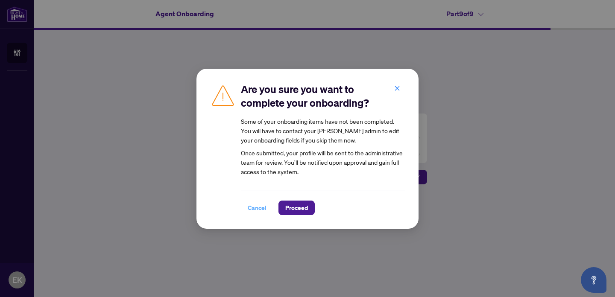 The width and height of the screenshot is (615, 297). What do you see at coordinates (323, 146) in the screenshot?
I see `article: Once submitted, your profile will be sent to the administrative team for review. You’ll be notifi...` at bounding box center [323, 146].